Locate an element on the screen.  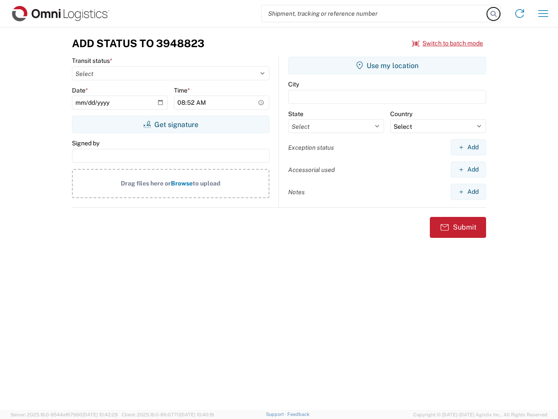
h3: Add Status to 3948823 is located at coordinates (138, 43).